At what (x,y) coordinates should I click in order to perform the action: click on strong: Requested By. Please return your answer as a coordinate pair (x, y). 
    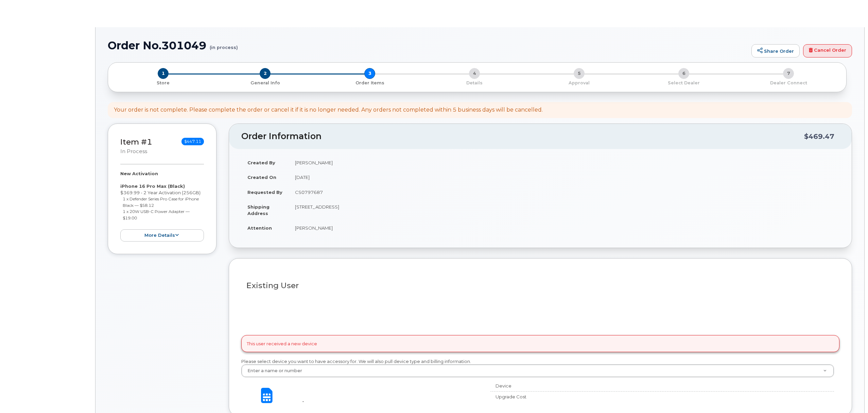
    Looking at the image, I should click on (265, 192).